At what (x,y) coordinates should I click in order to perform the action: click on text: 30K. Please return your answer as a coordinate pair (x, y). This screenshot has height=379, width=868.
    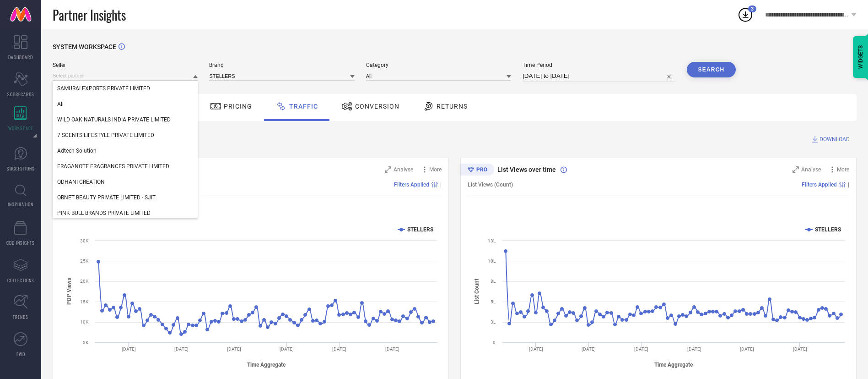
    Looking at the image, I should click on (84, 240).